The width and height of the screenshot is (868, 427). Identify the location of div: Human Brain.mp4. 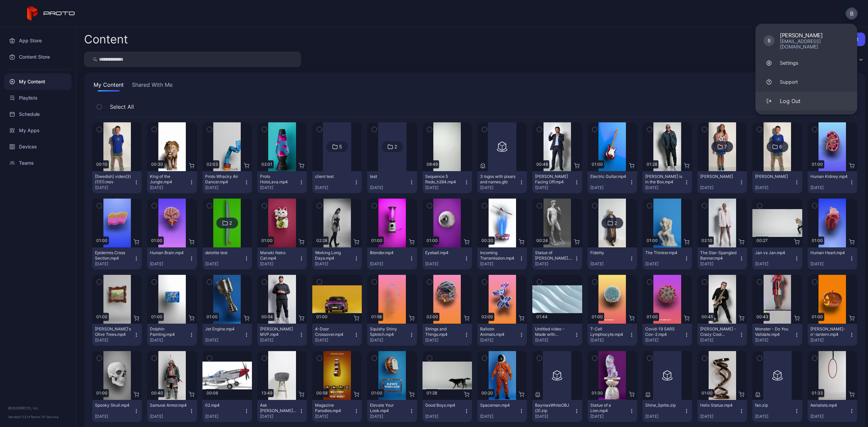
(168, 253).